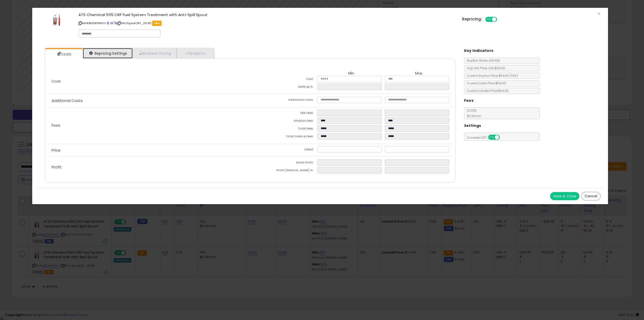  I want to click on span: ( FBA ), so click(514, 76).